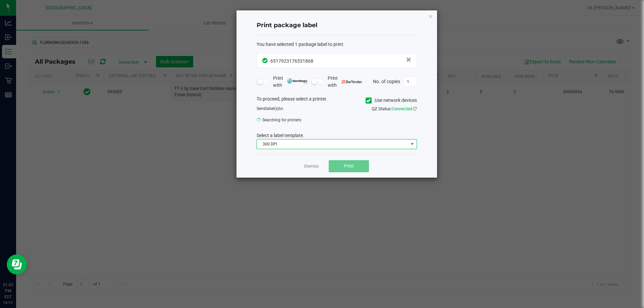 The width and height of the screenshot is (644, 308). I want to click on span: Searching for printers, so click(294, 120).